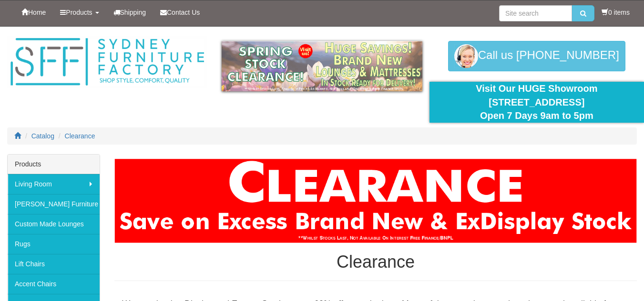  Describe the element at coordinates (79, 12) in the screenshot. I see `span: Products` at that location.